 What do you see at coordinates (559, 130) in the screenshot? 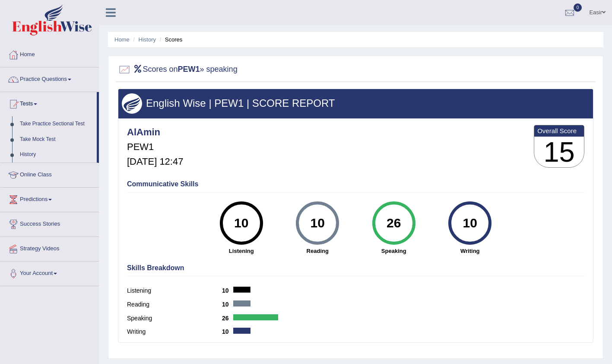
I see `b: Overall Score` at bounding box center [559, 130].